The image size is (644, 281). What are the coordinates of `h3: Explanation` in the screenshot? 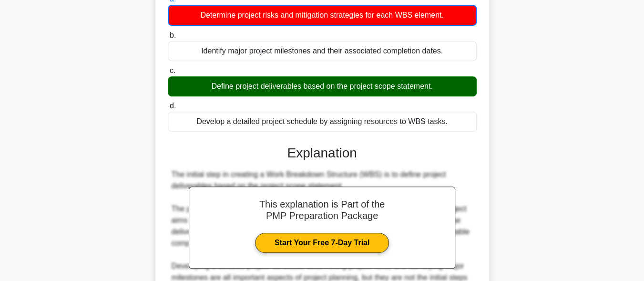 It's located at (322, 153).